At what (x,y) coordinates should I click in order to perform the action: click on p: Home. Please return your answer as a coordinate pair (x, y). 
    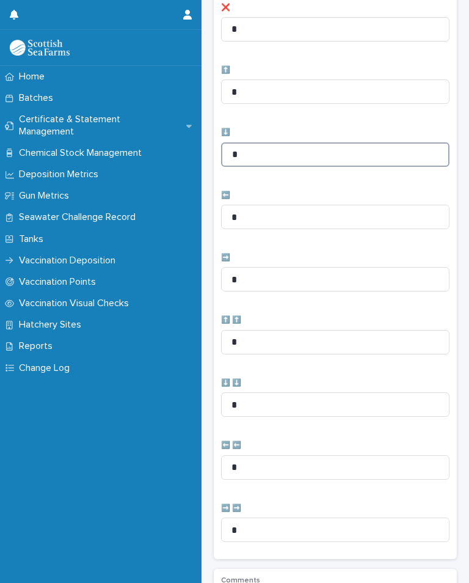
    Looking at the image, I should click on (34, 76).